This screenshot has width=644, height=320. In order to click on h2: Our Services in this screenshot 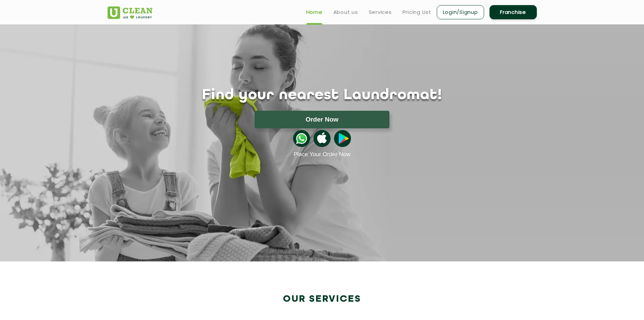, I will do `click(322, 299)`.